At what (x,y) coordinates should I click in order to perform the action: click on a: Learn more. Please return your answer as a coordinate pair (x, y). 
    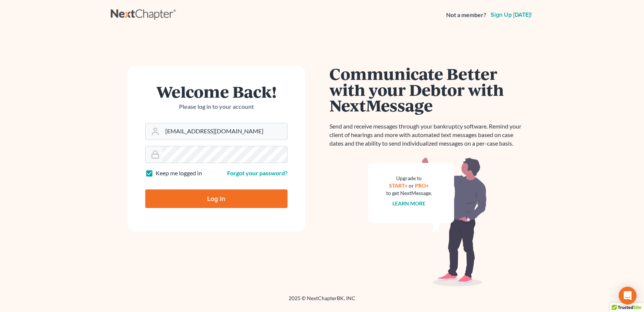
    Looking at the image, I should click on (409, 203).